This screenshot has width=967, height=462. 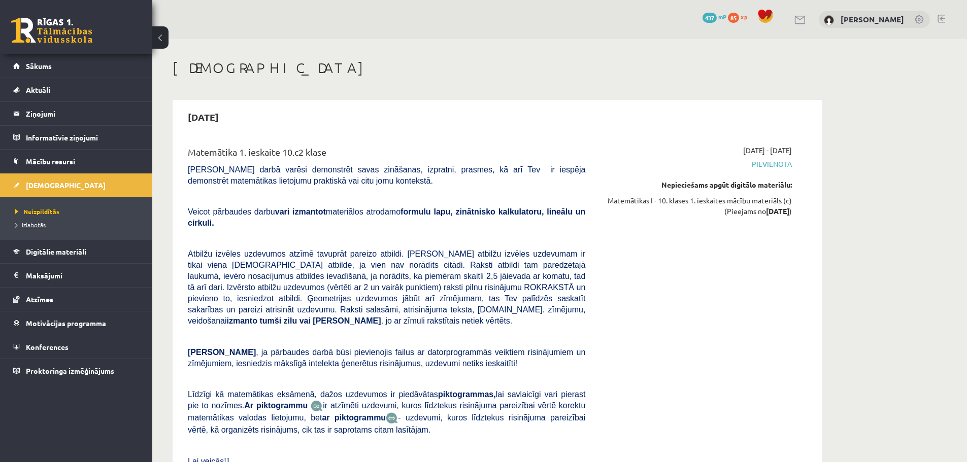 What do you see at coordinates (76, 138) in the screenshot?
I see `a: Informatīvie ziņojumi` at bounding box center [76, 138].